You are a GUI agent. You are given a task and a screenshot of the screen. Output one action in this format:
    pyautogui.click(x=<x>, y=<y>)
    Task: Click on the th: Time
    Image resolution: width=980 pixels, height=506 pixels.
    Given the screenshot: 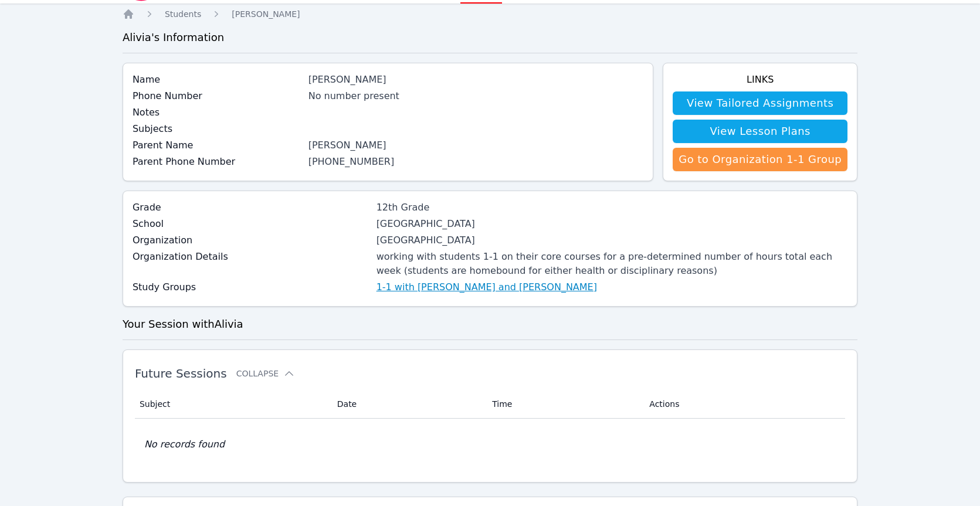 What is the action you would take?
    pyautogui.click(x=564, y=404)
    